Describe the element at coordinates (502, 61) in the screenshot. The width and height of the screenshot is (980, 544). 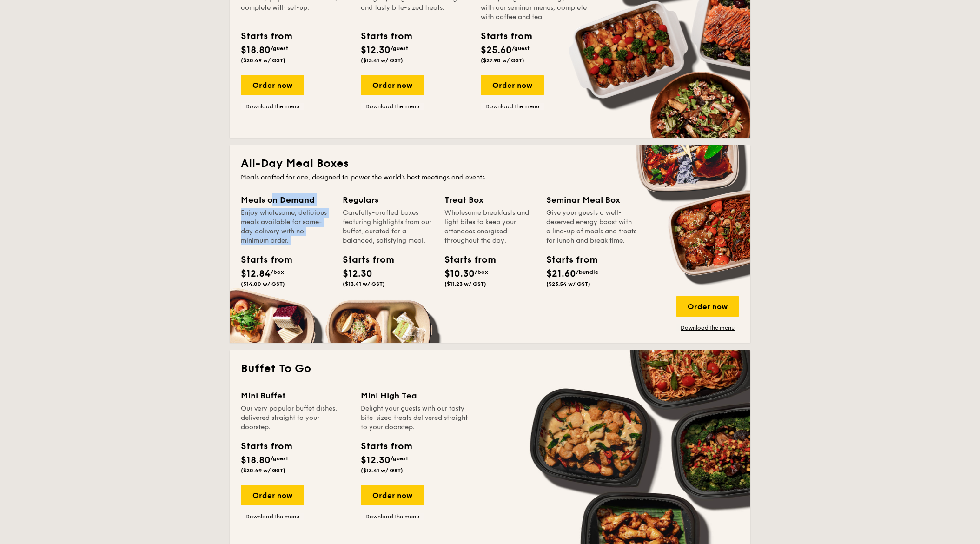
I see `span: ($27.90 w/ GST)` at that location.